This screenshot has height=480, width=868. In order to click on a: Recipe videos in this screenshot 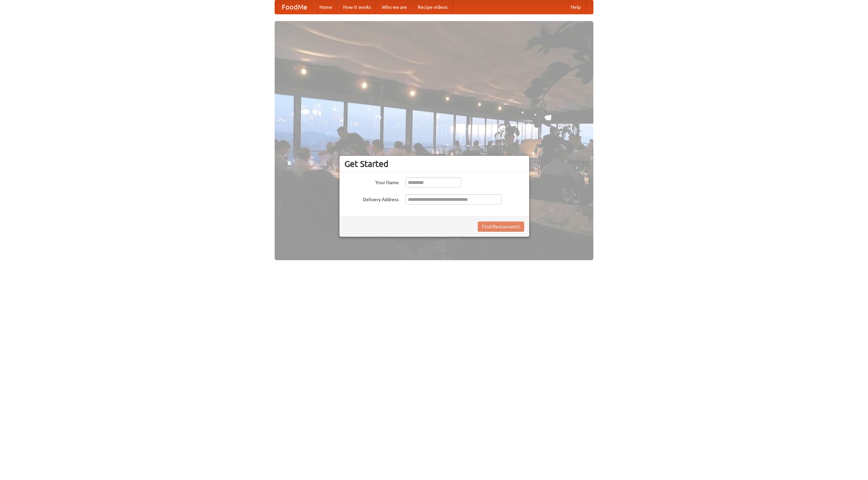, I will do `click(433, 8)`.